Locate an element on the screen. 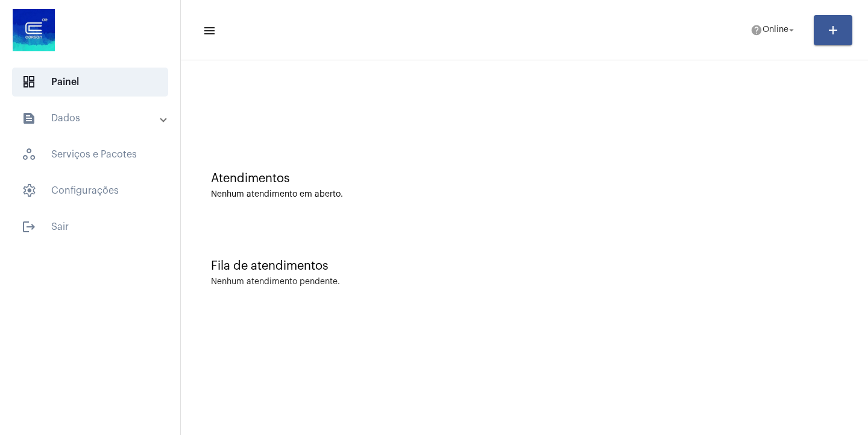  div: Atendimentos is located at coordinates (524, 179).